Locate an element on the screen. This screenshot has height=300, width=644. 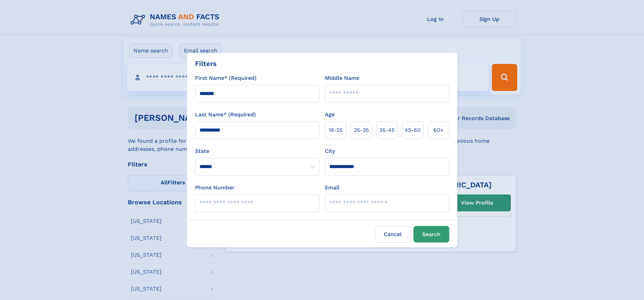
div: Filters is located at coordinates (206, 64).